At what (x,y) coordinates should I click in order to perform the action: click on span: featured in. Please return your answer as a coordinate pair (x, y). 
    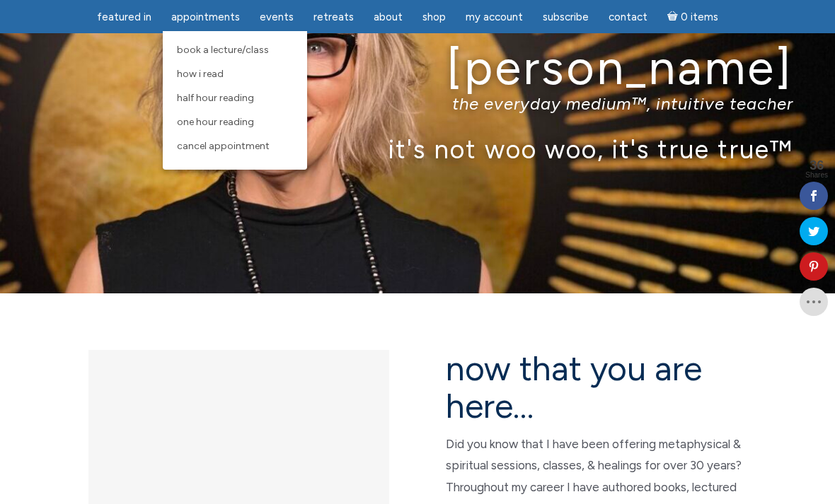
    Looking at the image, I should click on (124, 17).